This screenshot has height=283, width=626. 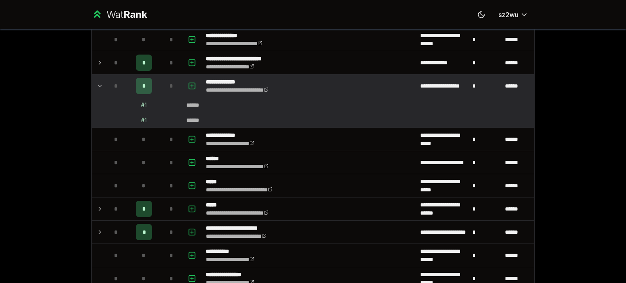 I want to click on span: Rank, so click(x=135, y=14).